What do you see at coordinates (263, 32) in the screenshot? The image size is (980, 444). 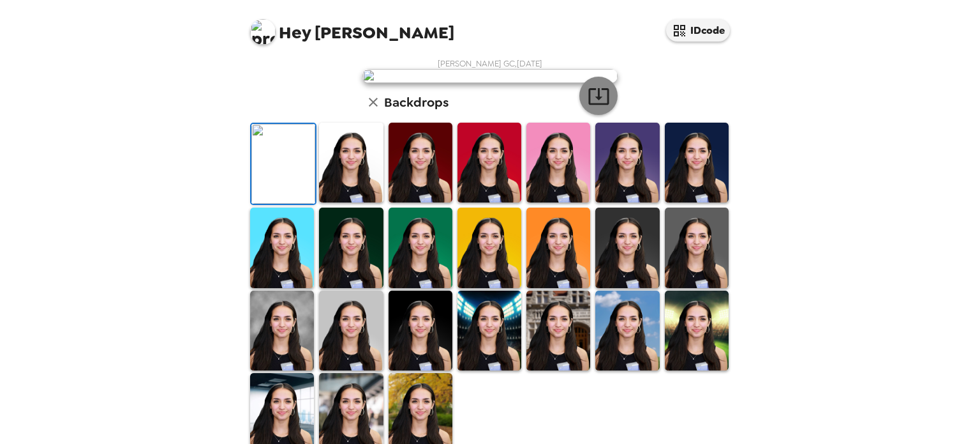 I see `img: profile pic` at bounding box center [263, 32].